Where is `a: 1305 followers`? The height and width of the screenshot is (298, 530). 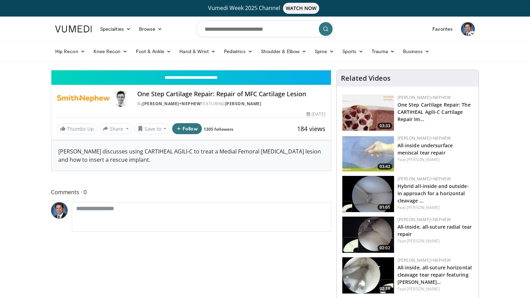 a: 1305 followers is located at coordinates (218, 129).